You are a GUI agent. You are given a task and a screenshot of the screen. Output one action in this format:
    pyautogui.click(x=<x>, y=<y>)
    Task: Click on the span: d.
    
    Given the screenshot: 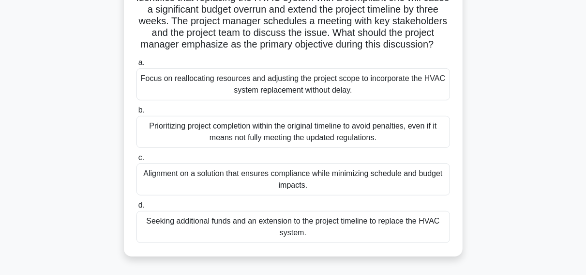 What is the action you would take?
    pyautogui.click(x=141, y=204)
    